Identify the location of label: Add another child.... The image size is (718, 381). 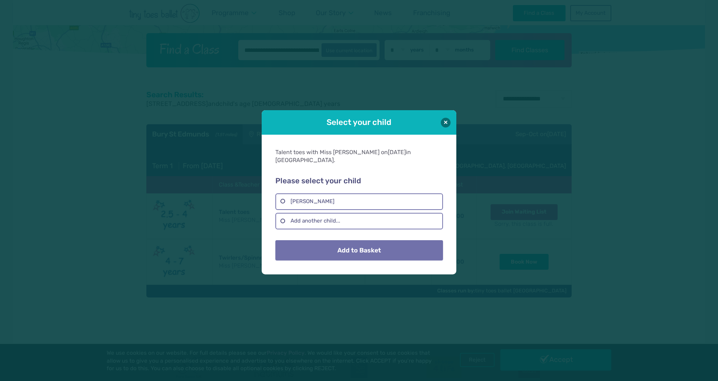
(359, 221).